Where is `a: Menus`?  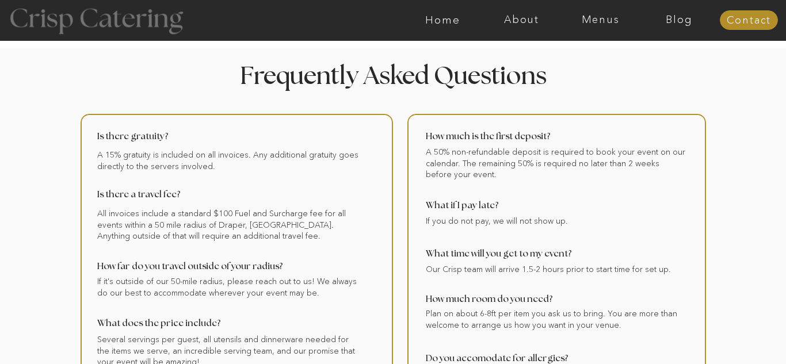 a: Menus is located at coordinates (600, 20).